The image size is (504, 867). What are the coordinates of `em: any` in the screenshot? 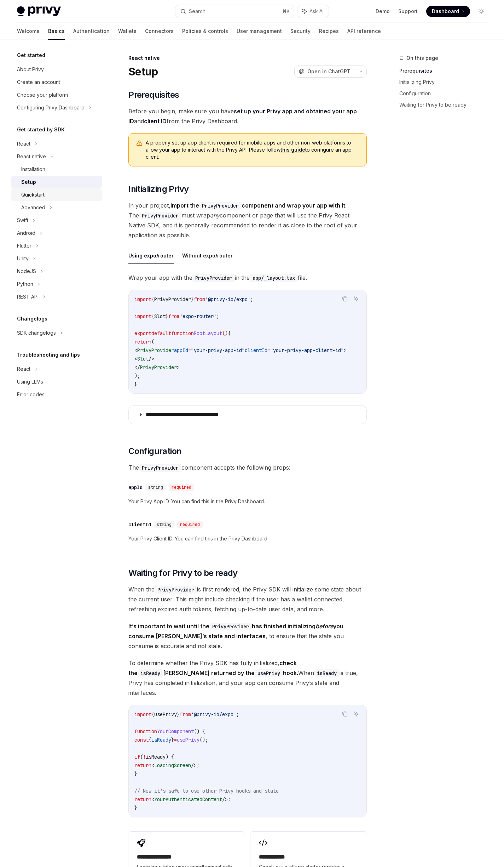 It's located at (215, 215).